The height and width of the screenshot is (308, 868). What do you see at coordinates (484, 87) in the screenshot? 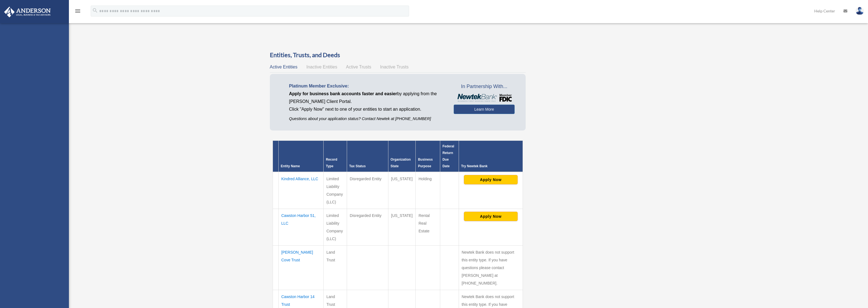
I see `span: In Partnership With...` at bounding box center [484, 87].